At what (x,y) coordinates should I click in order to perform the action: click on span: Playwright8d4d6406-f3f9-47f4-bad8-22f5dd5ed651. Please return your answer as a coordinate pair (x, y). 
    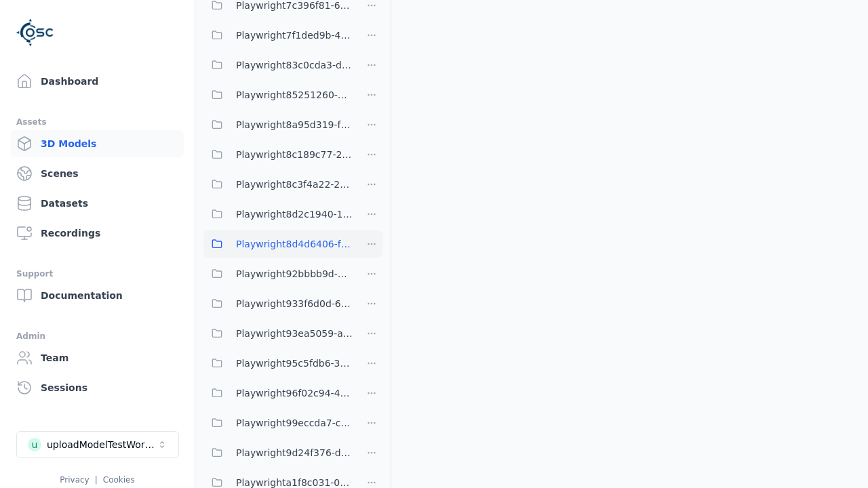
    Looking at the image, I should click on (295, 244).